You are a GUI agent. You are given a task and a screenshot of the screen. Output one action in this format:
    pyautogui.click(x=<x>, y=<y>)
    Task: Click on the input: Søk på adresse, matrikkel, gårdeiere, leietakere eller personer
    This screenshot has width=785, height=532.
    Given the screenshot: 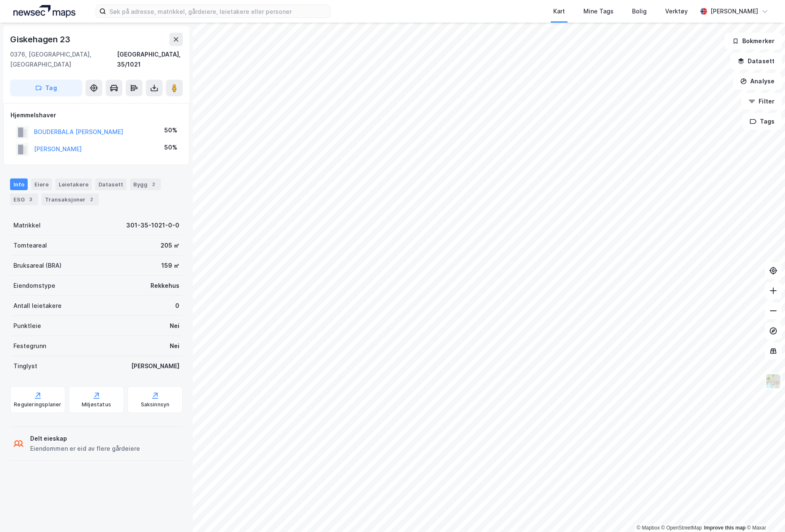 What is the action you would take?
    pyautogui.click(x=218, y=12)
    